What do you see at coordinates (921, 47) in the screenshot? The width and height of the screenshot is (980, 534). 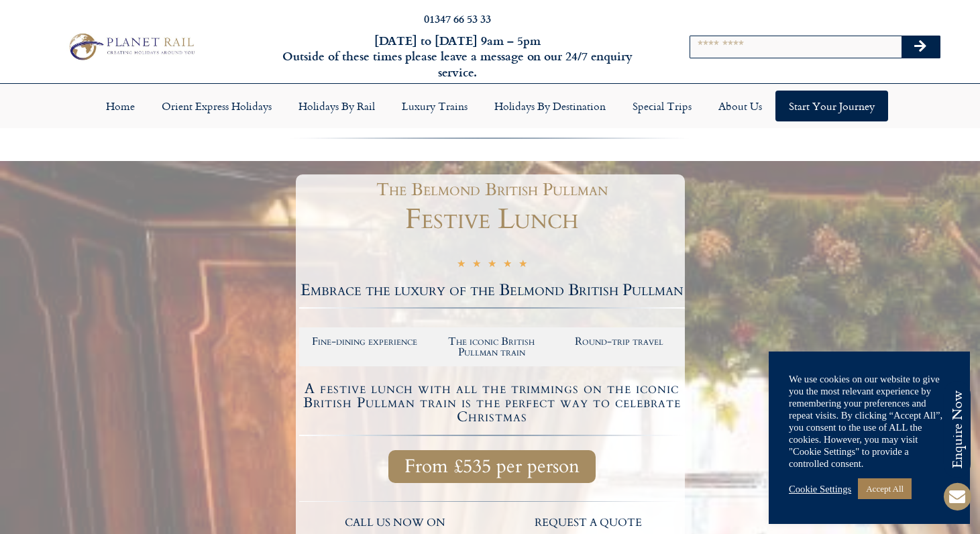 I see `button: Search` at bounding box center [921, 47].